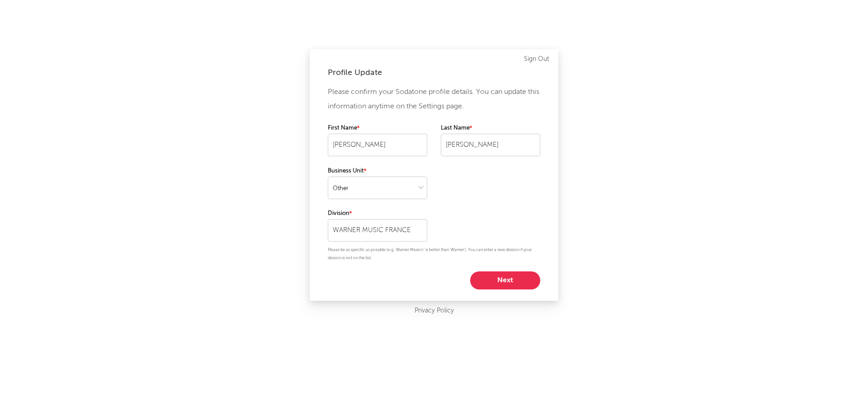  I want to click on p: Please confirm your Sodatone profile details. You can update this information anytime on the Sett..., so click(434, 100).